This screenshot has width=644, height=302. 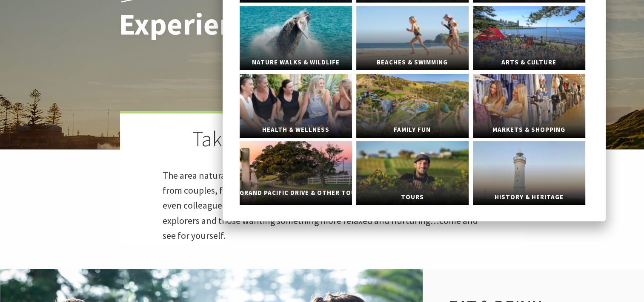 I want to click on h2: Take your pick, take your time, so click(x=323, y=141).